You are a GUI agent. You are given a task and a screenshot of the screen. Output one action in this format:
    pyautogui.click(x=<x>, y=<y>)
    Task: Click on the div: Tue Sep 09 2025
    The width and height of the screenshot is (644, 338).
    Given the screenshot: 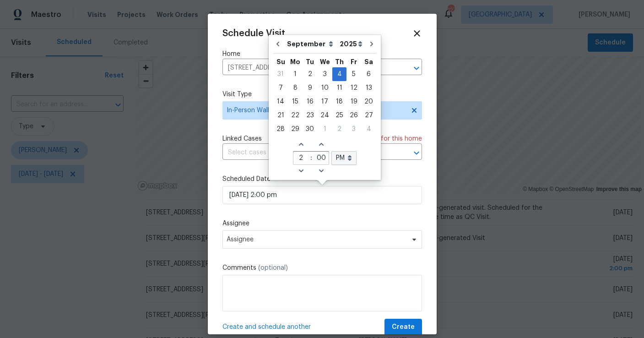 What is the action you would take?
    pyautogui.click(x=310, y=88)
    